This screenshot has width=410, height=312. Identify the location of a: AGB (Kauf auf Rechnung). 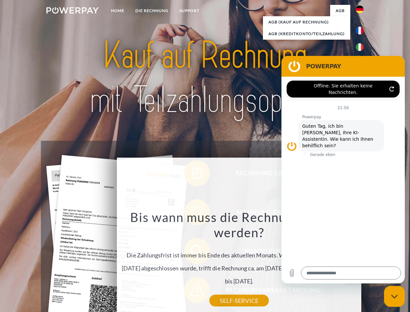
(307, 22).